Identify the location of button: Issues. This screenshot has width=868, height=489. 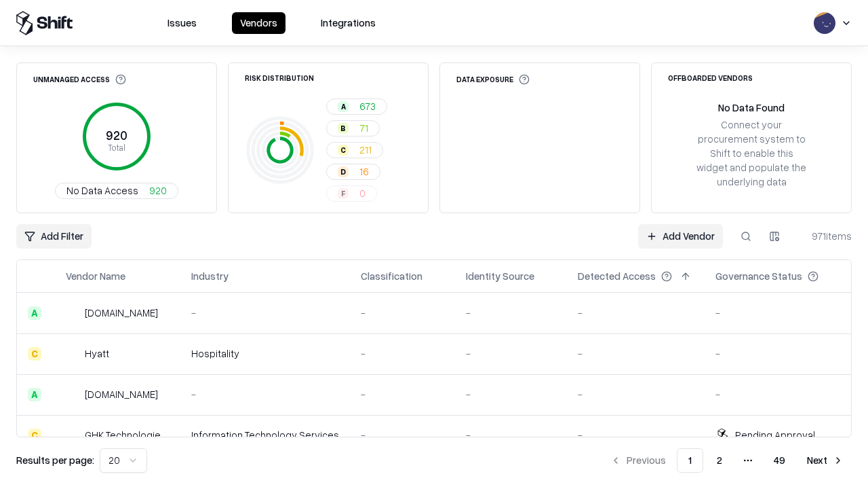
(182, 23).